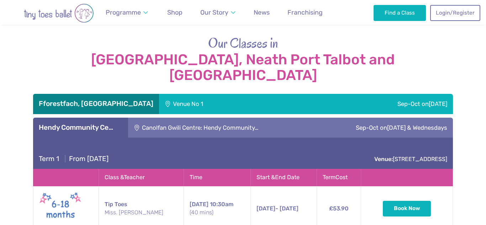 This screenshot has width=486, height=225. Describe the element at coordinates (384, 159) in the screenshot. I see `strong: Venue:` at that location.